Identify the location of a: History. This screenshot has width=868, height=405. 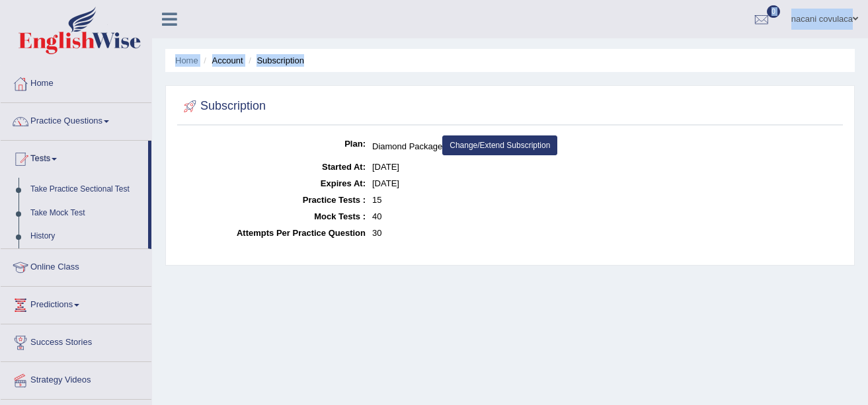
(86, 237).